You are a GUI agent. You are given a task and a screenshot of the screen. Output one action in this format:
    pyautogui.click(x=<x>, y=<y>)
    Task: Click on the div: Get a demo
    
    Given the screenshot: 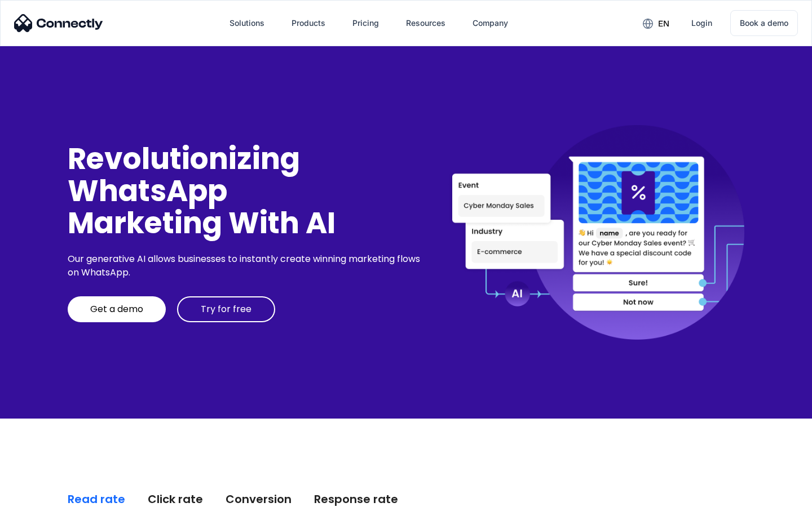 What is the action you would take?
    pyautogui.click(x=116, y=309)
    